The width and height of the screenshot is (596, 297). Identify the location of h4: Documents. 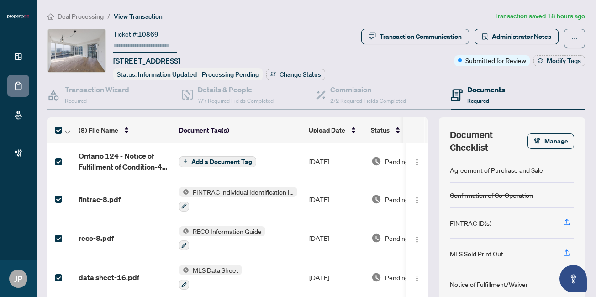
(486, 89).